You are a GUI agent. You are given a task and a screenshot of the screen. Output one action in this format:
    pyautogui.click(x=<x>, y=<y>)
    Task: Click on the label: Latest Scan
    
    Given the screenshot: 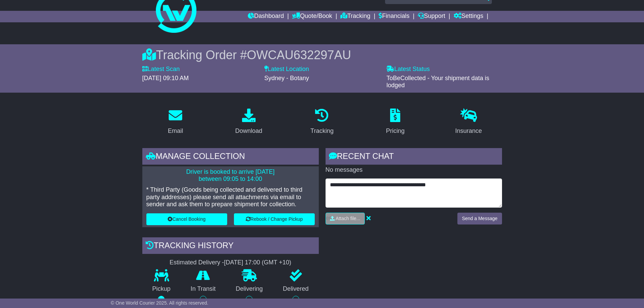 What is the action you would take?
    pyautogui.click(x=161, y=70)
    